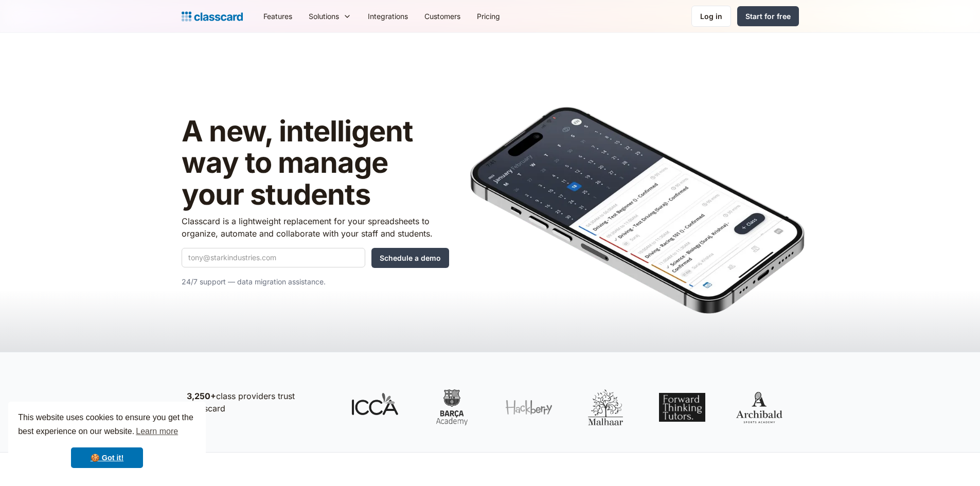 The height and width of the screenshot is (486, 980). I want to click on span: This website uses cookies to ensure you get the best experience on our website., so click(107, 425).